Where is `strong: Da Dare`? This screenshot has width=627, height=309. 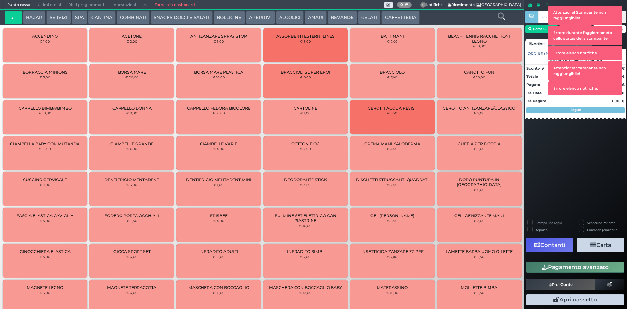 strong: Da Dare is located at coordinates (534, 93).